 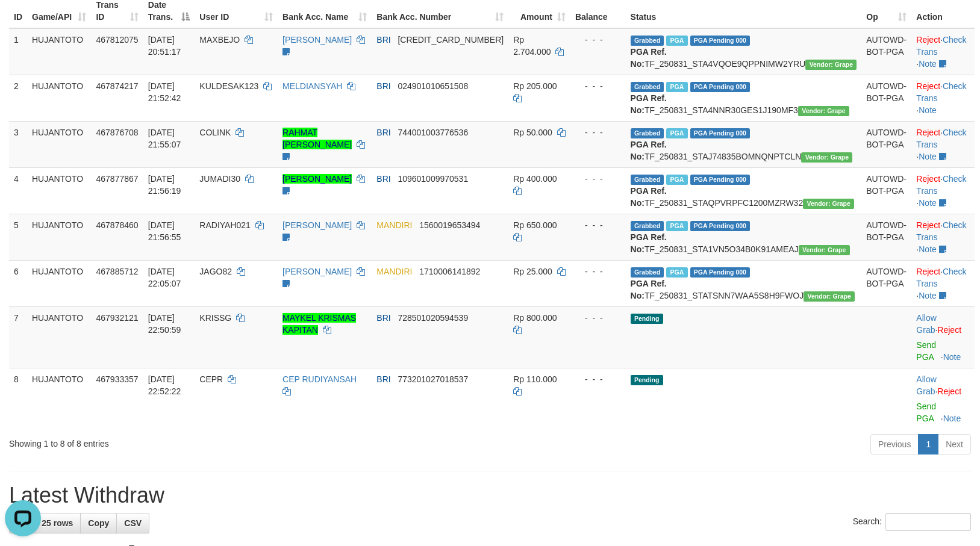 I want to click on td: 7, so click(x=18, y=337).